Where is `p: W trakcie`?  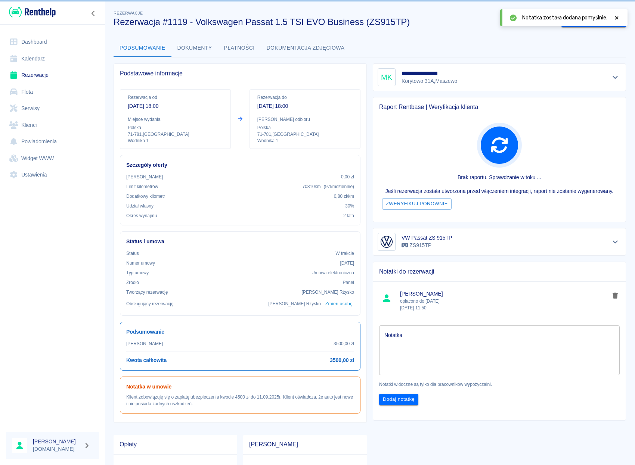
p: W trakcie is located at coordinates (345, 253).